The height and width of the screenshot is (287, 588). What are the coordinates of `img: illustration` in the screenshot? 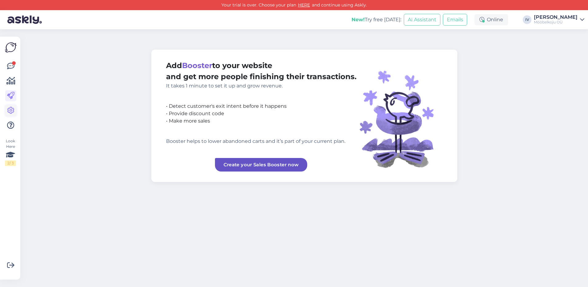 It's located at (400, 116).